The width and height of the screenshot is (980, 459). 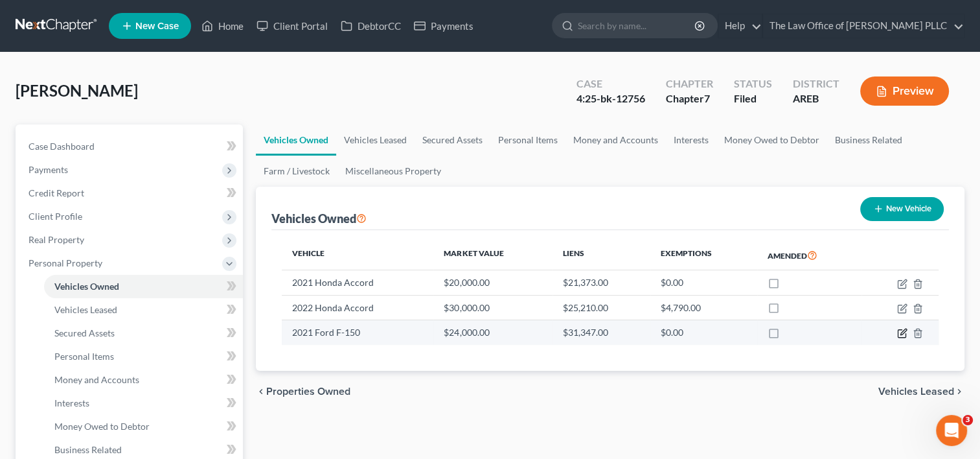 What do you see at coordinates (297, 171) in the screenshot?
I see `a: Farm / Livestock` at bounding box center [297, 171].